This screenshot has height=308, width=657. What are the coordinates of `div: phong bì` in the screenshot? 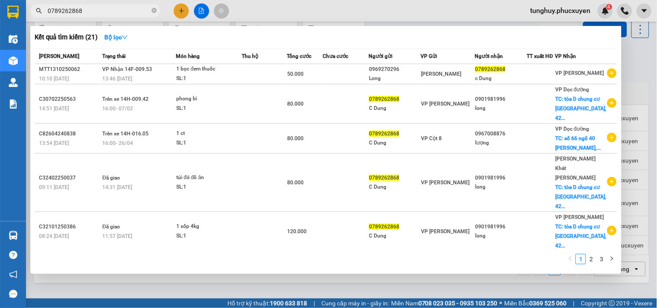 It's located at (209, 99).